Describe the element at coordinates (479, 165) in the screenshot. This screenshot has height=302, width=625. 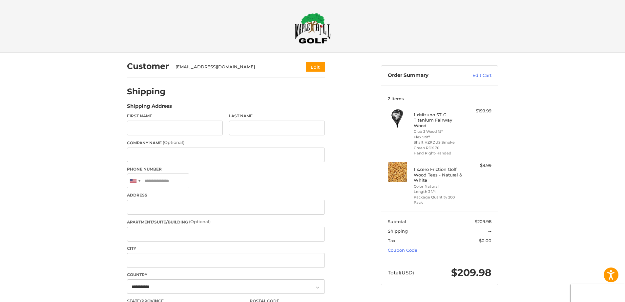
I see `div: $9.99` at that location.